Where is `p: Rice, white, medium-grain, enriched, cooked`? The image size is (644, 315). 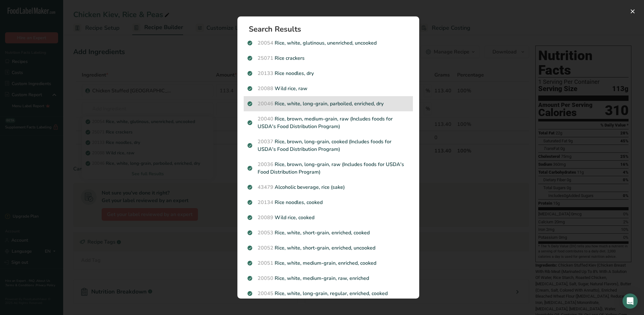 p: Rice, white, medium-grain, enriched, cooked is located at coordinates (328, 263).